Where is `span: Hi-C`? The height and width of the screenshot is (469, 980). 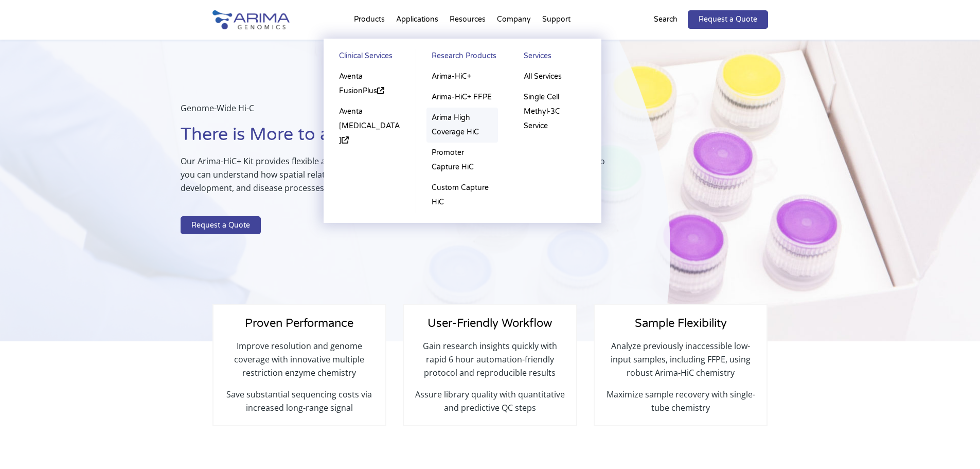
span: Hi-C is located at coordinates (18, 148).